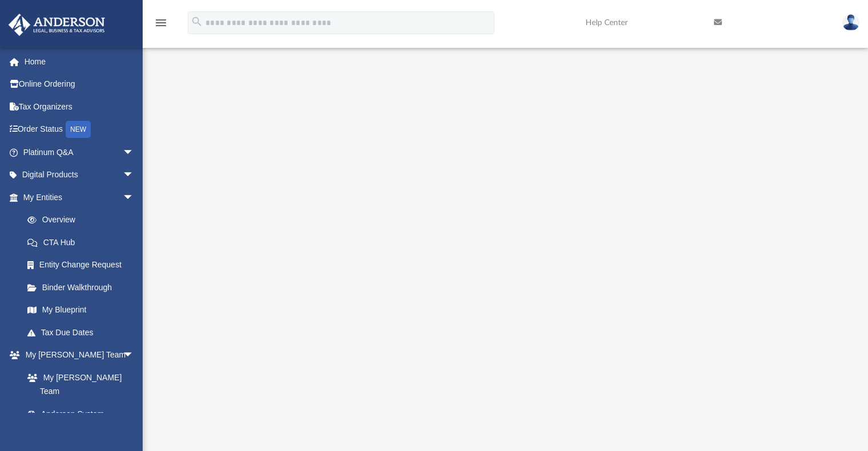  Describe the element at coordinates (851, 22) in the screenshot. I see `img: User Pic` at that location.